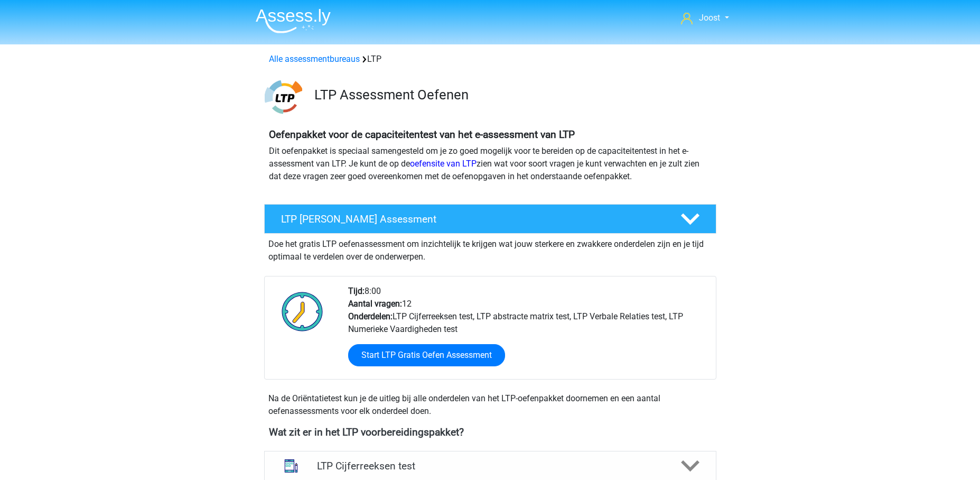 This screenshot has height=480, width=980. What do you see at coordinates (356, 291) in the screenshot?
I see `b: Tijd:` at bounding box center [356, 291].